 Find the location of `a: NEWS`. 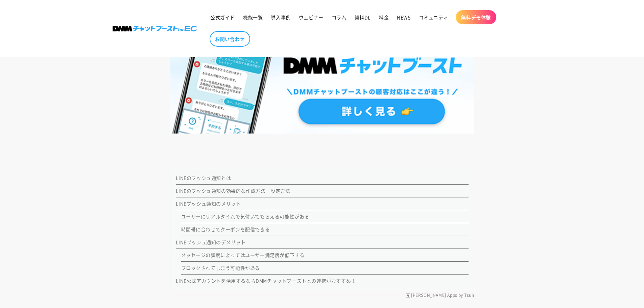

a: NEWS is located at coordinates (404, 17).